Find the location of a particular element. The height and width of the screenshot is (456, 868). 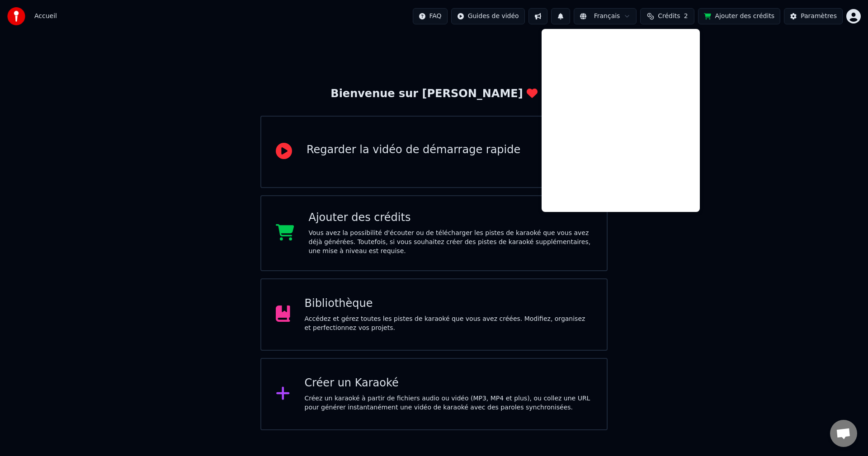

div: Bibliothèque is located at coordinates (448, 304).